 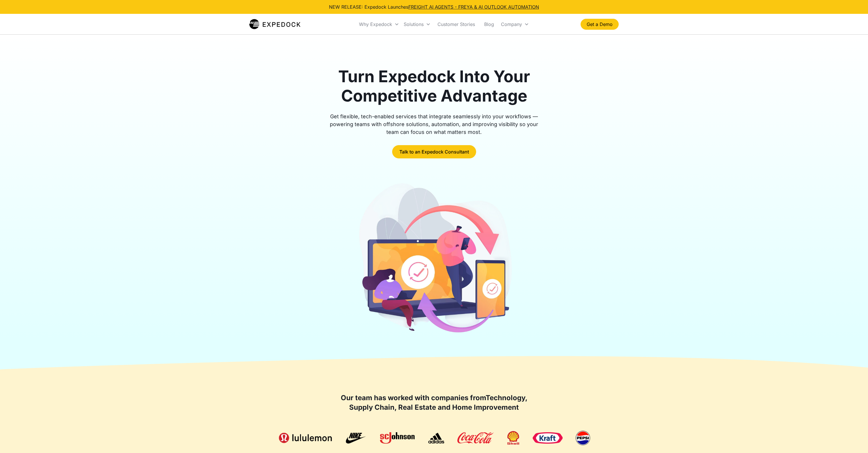 What do you see at coordinates (434, 402) in the screenshot?
I see `h2: Our team has worked with companies from` at bounding box center [434, 402].